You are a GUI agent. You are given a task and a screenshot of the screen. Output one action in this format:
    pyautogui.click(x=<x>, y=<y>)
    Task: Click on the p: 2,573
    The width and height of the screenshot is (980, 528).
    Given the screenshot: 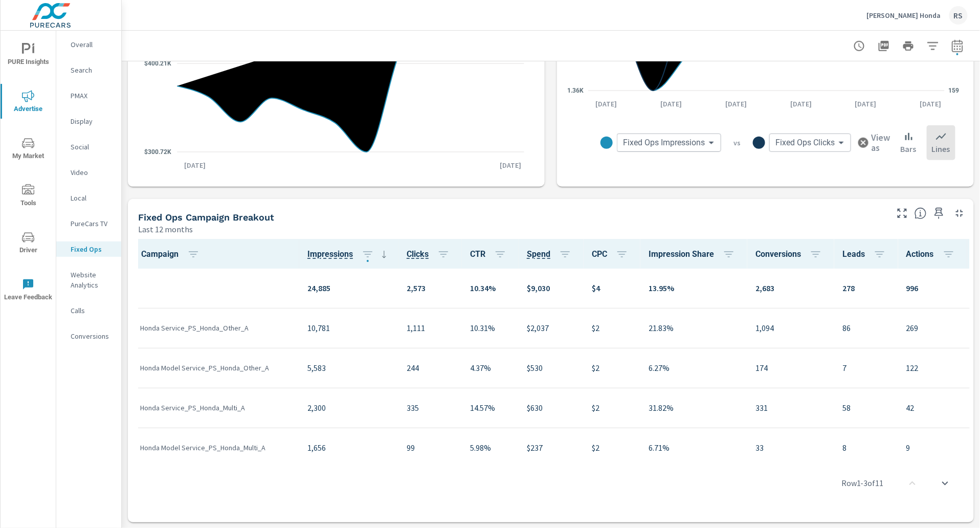 What is the action you would take?
    pyautogui.click(x=430, y=288)
    